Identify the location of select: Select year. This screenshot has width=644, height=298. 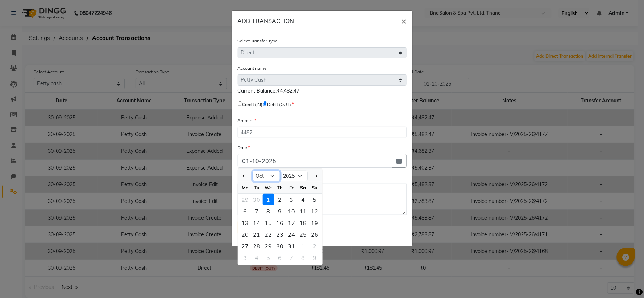
(294, 176).